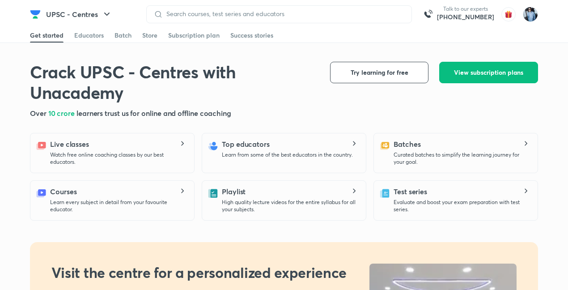  Describe the element at coordinates (252, 35) in the screenshot. I see `div: Success stories` at that location.